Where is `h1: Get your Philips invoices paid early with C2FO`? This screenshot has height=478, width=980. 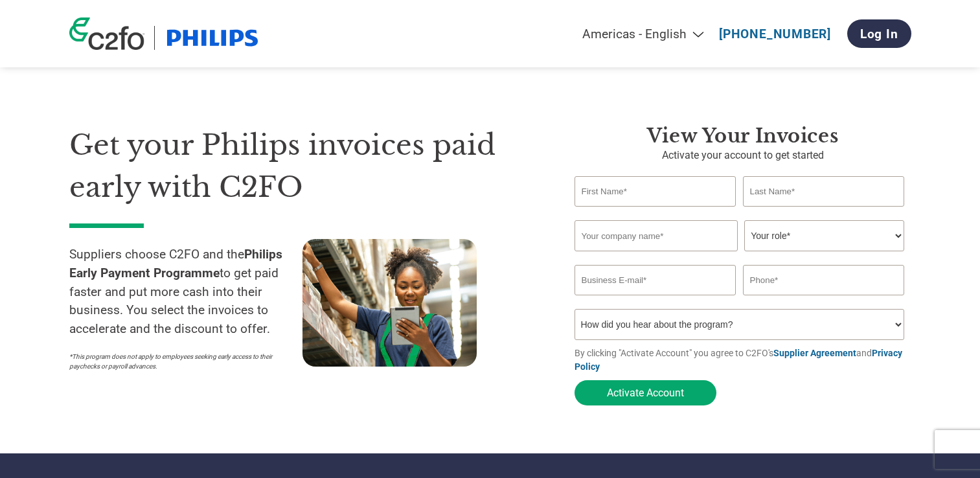
h1: Get your Philips invoices paid early with C2FO is located at coordinates (303, 166).